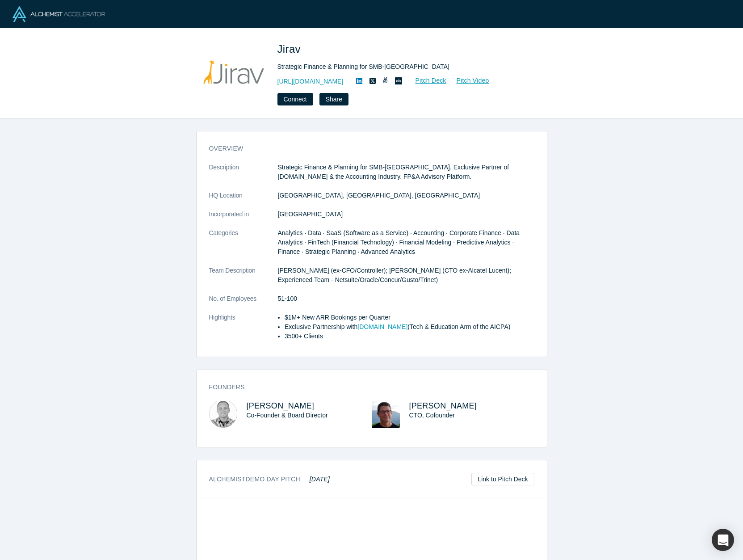  I want to click on button: Connect, so click(295, 99).